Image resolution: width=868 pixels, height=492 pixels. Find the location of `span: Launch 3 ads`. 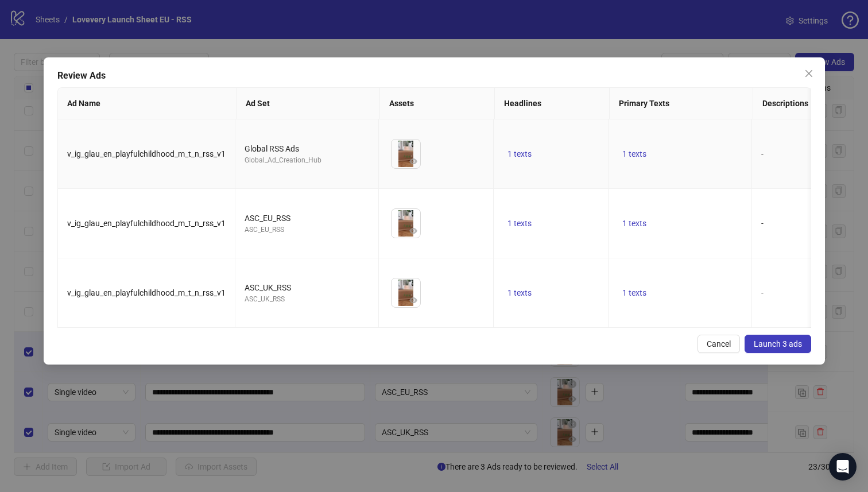

span: Launch 3 ads is located at coordinates (778, 344).